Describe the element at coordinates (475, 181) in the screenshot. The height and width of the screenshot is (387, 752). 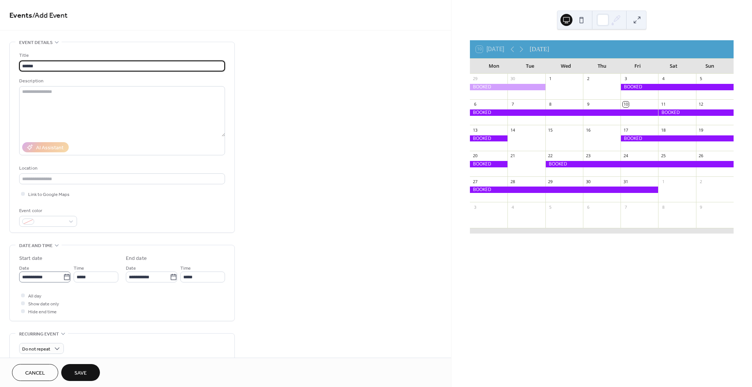
I see `div: 27` at that location.